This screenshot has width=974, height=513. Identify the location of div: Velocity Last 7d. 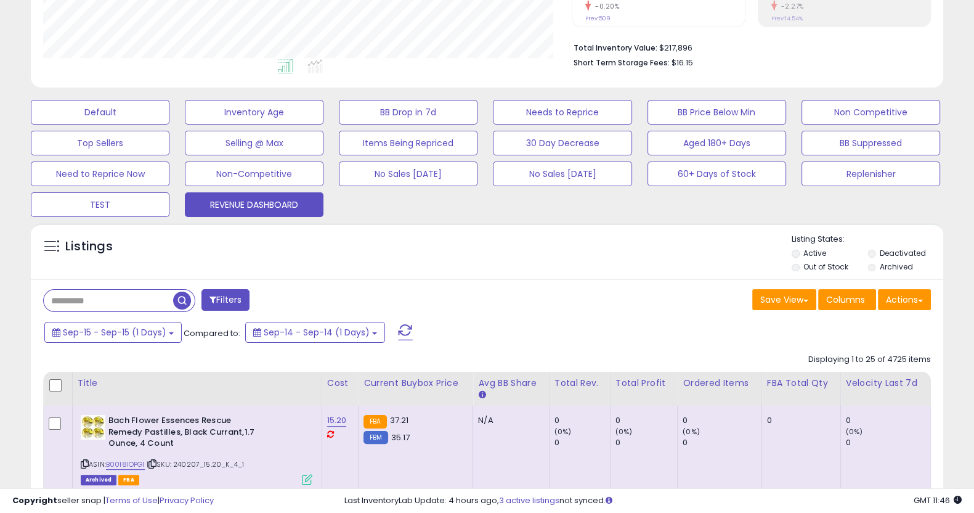
(885, 383).